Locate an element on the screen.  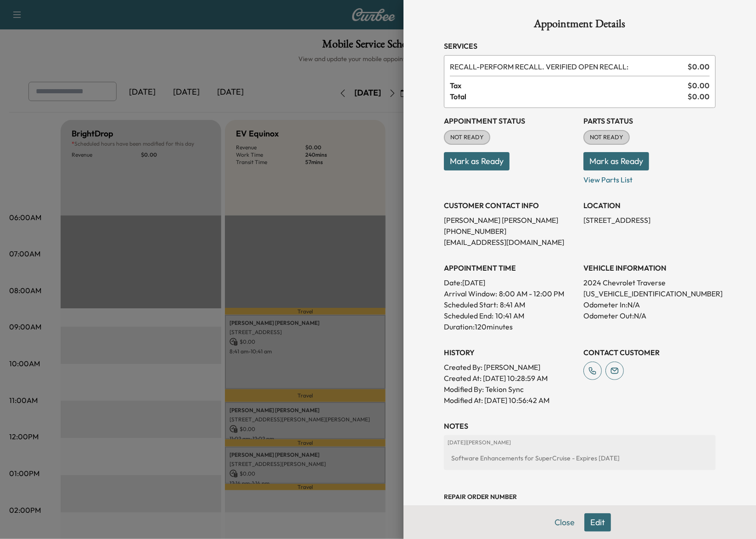
p: Arrival Window: is located at coordinates (510, 293).